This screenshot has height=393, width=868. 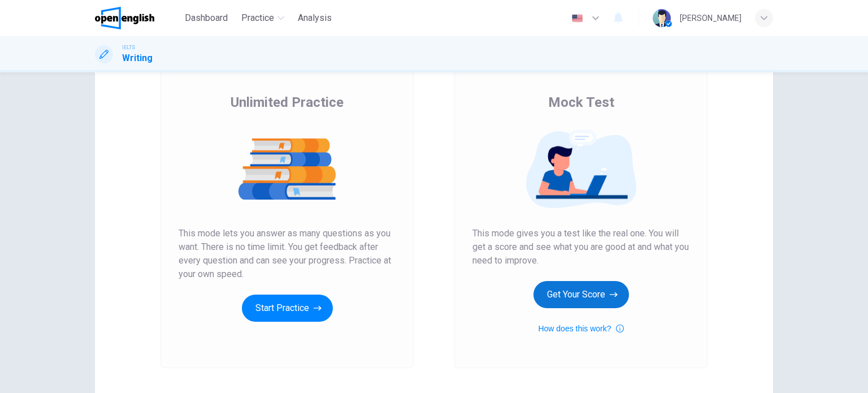 I want to click on span: This mode gives you a test like the real one. You will get a score and see what you are good at a..., so click(x=581, y=247).